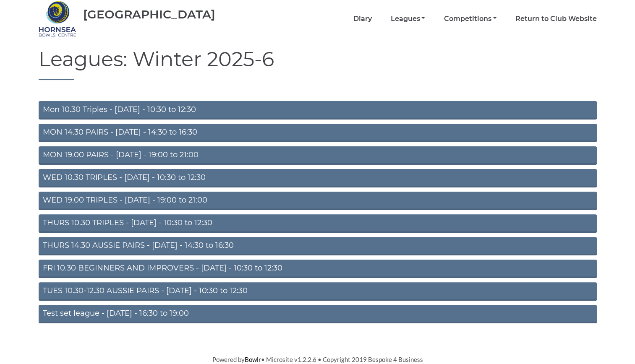 This screenshot has height=364, width=635. What do you see at coordinates (407, 19) in the screenshot?
I see `a: Leagues` at bounding box center [407, 19].